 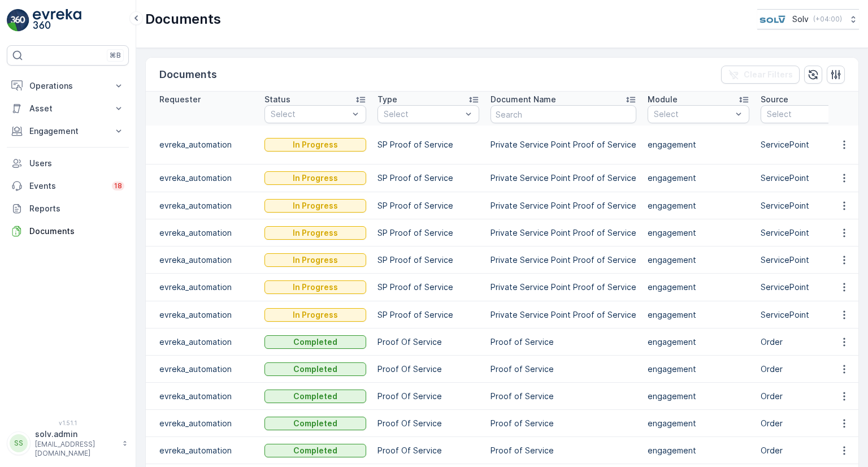 What do you see at coordinates (67, 186) in the screenshot?
I see `p: Events` at bounding box center [67, 186].